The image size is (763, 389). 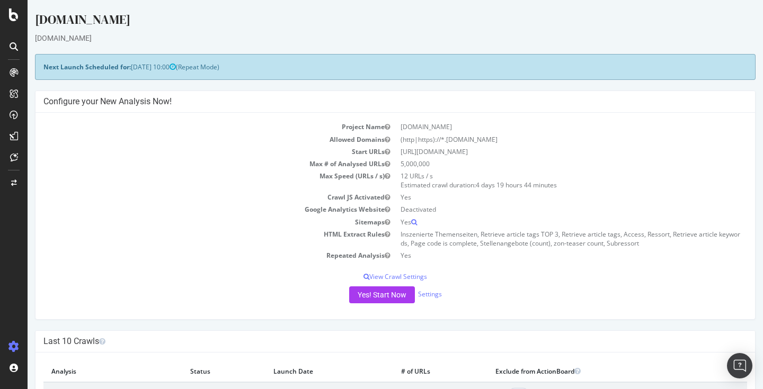 I want to click on td: Max # of Analysed URLs, so click(x=192, y=164).